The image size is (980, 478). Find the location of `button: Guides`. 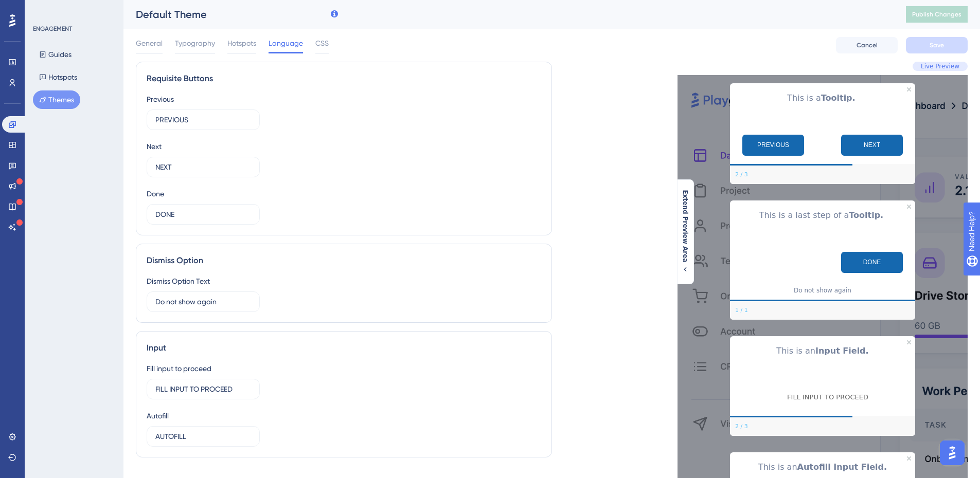

button: Guides is located at coordinates (55, 55).